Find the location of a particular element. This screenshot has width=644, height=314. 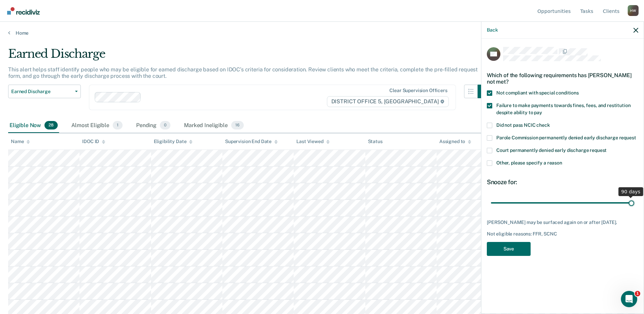

span: Other, please specify a reason is located at coordinates (529, 163).